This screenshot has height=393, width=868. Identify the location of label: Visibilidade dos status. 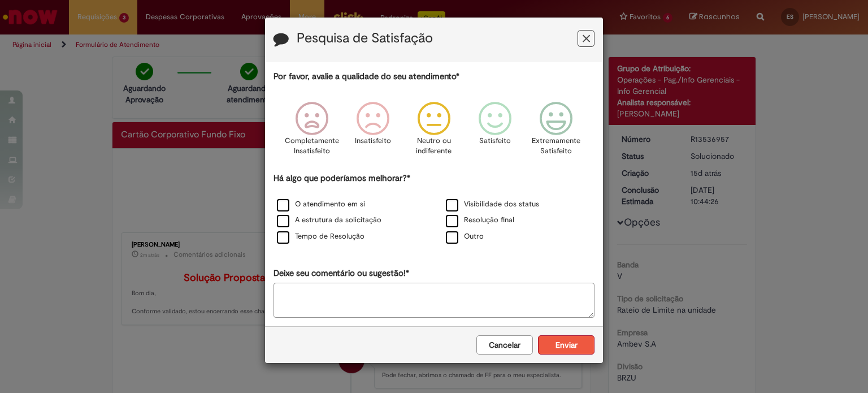
(492, 204).